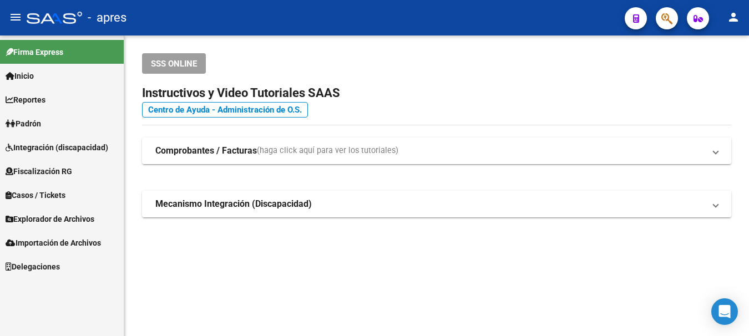  I want to click on span: Padrón, so click(23, 124).